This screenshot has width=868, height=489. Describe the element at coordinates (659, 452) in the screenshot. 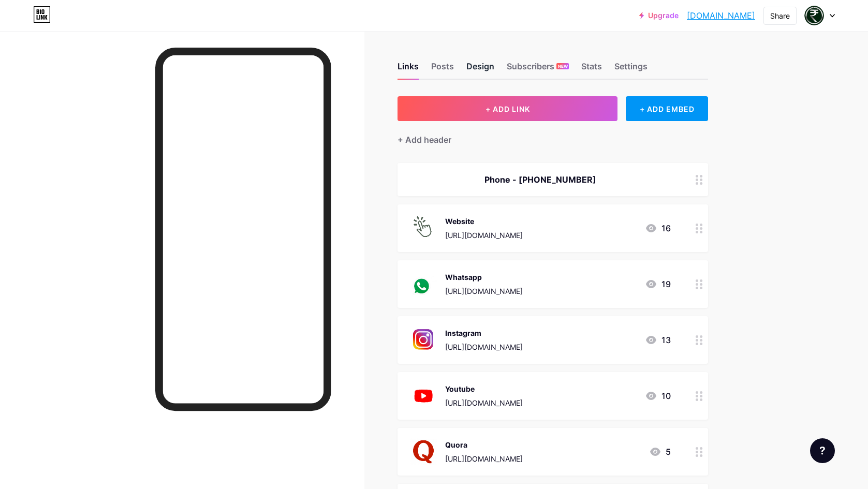

I see `div: 5` at that location.